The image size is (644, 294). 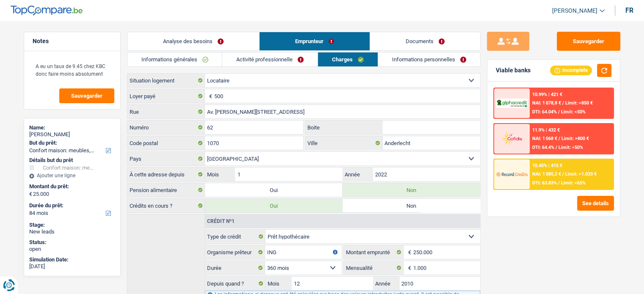 I want to click on div: New leads, so click(x=72, y=232).